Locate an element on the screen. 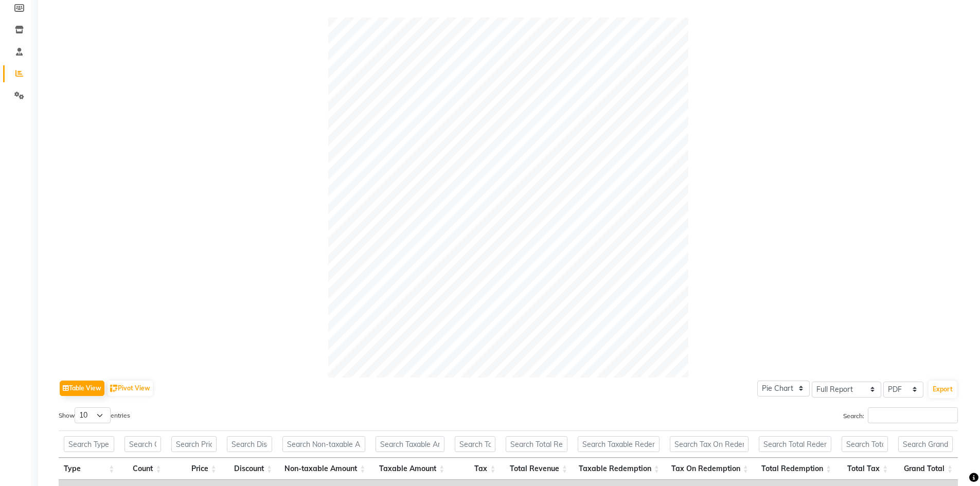  th: Tax On Redemption: activate to sort column ascending is located at coordinates (709, 469).